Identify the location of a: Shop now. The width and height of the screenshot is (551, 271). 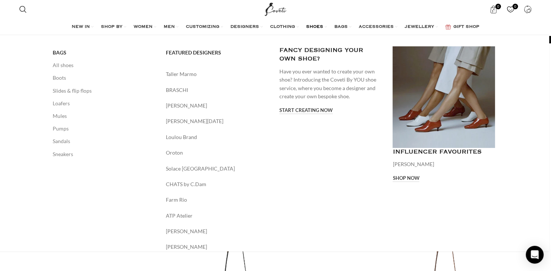
(406, 179).